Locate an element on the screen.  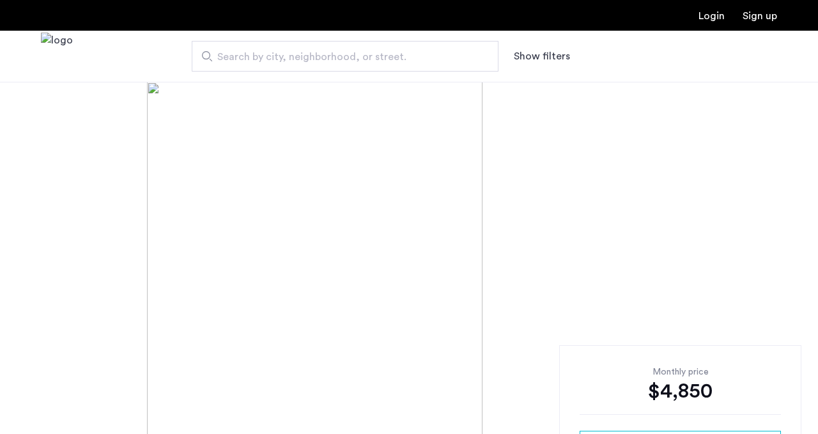
button: Show or hide filters is located at coordinates (542, 56).